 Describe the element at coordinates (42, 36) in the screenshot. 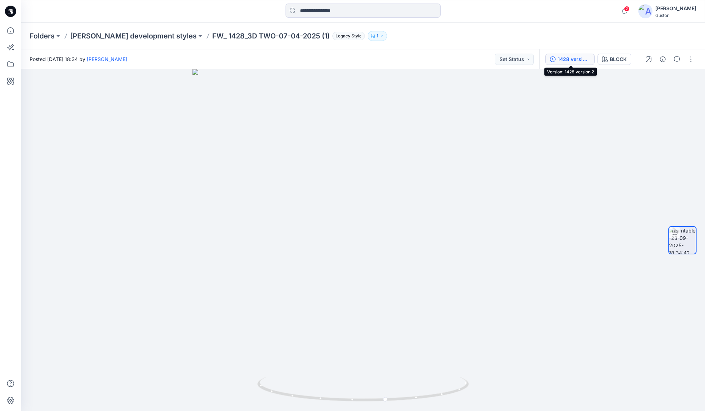

I see `a: Folders` at that location.